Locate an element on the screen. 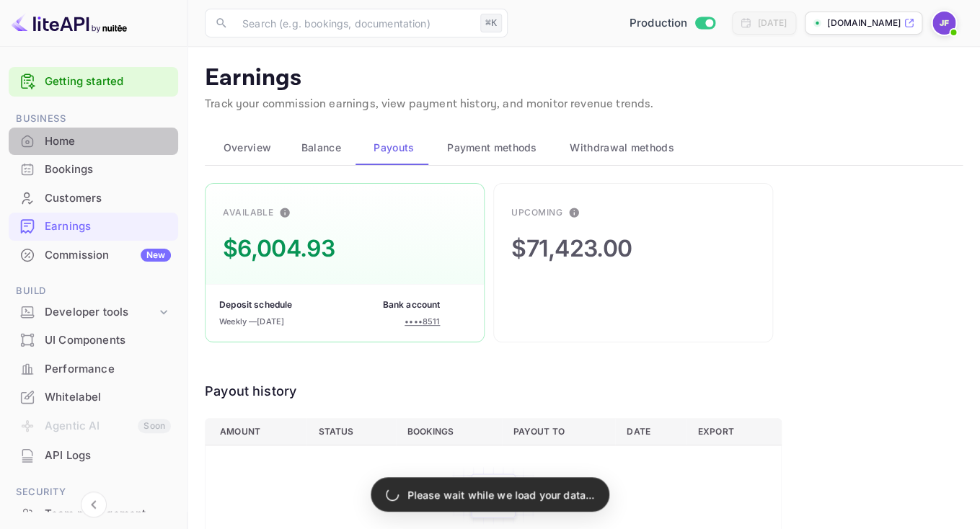 The width and height of the screenshot is (980, 529). div: Upcoming is located at coordinates (536, 213).